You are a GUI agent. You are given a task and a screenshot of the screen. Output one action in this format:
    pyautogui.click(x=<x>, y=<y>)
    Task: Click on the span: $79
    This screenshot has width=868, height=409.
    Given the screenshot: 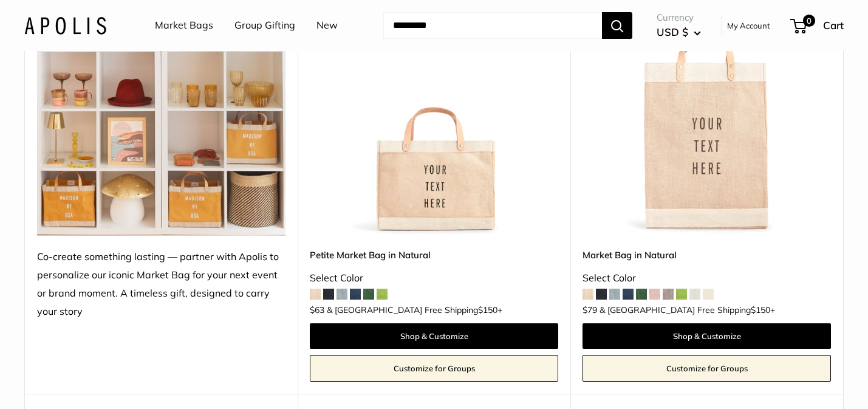 What is the action you would take?
    pyautogui.click(x=590, y=310)
    